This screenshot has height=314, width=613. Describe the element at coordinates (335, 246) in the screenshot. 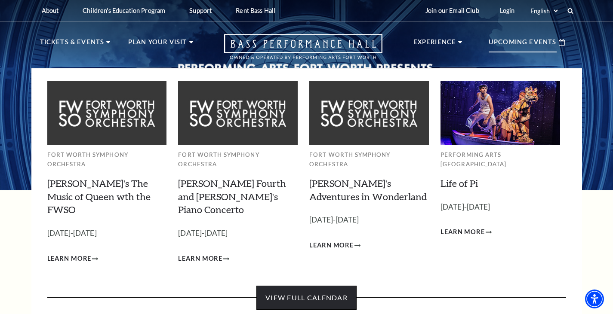

I see `a: Learn More Alice's Adventures in Wonderland` at that location.